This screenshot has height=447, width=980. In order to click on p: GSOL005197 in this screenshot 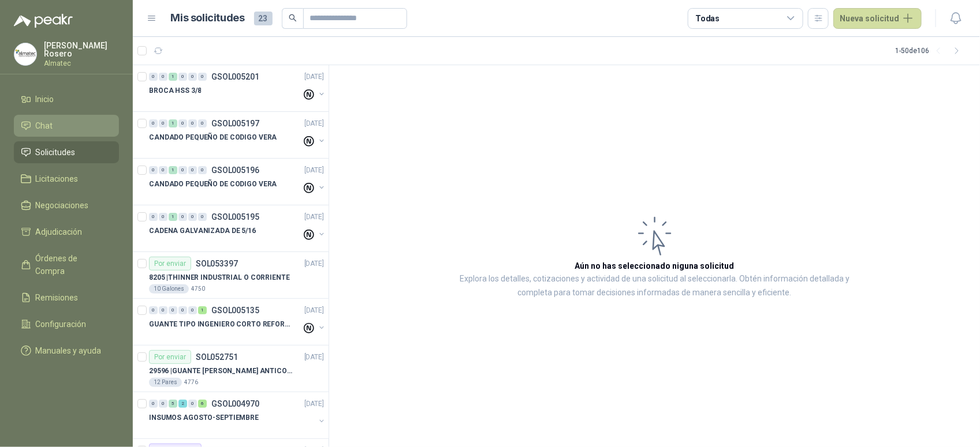, I will do `click(235, 124)`.